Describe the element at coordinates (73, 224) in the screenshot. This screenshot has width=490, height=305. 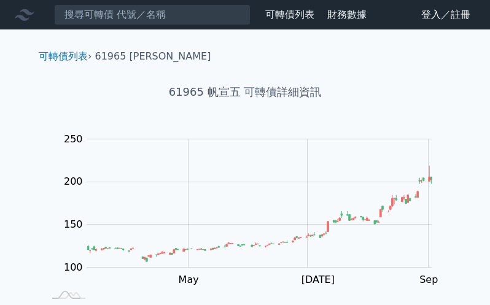
I see `tspan: 150` at that location.